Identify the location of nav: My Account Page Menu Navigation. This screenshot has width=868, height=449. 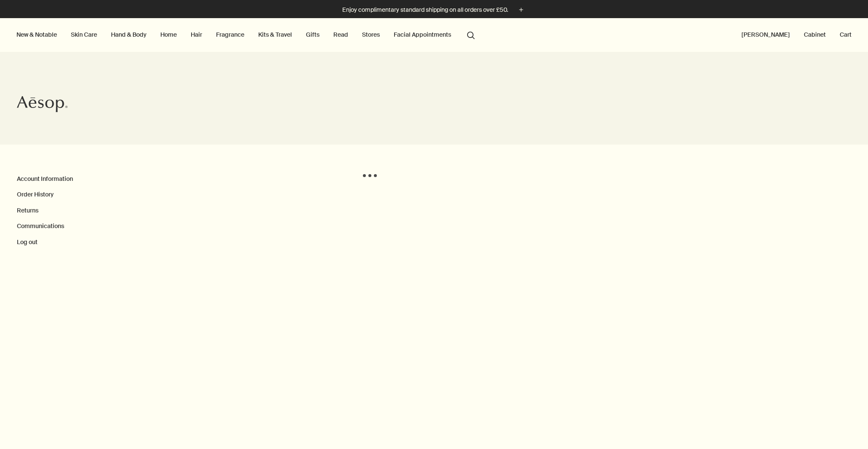
(189, 211).